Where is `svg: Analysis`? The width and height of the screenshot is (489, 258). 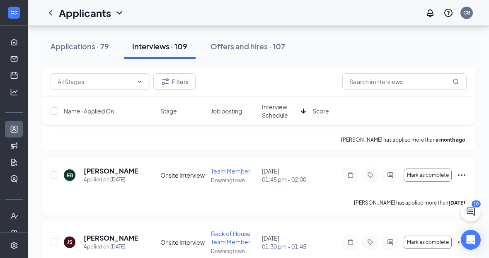 svg: Analysis is located at coordinates (14, 92).